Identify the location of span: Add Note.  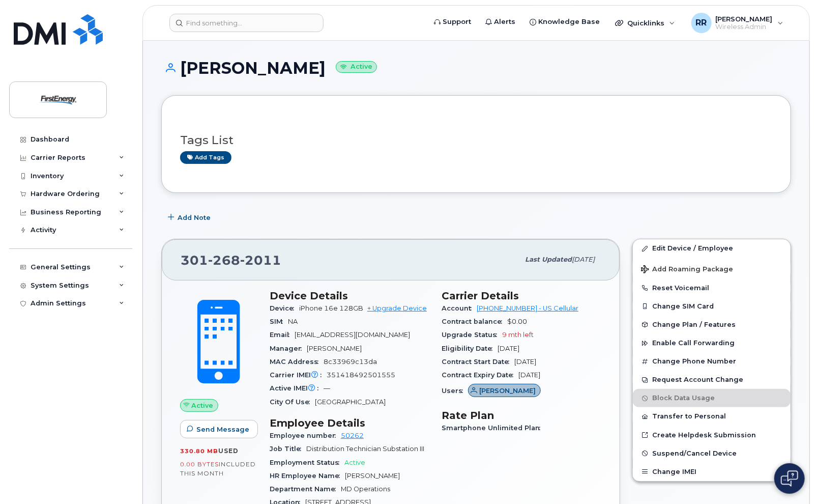
(194, 218).